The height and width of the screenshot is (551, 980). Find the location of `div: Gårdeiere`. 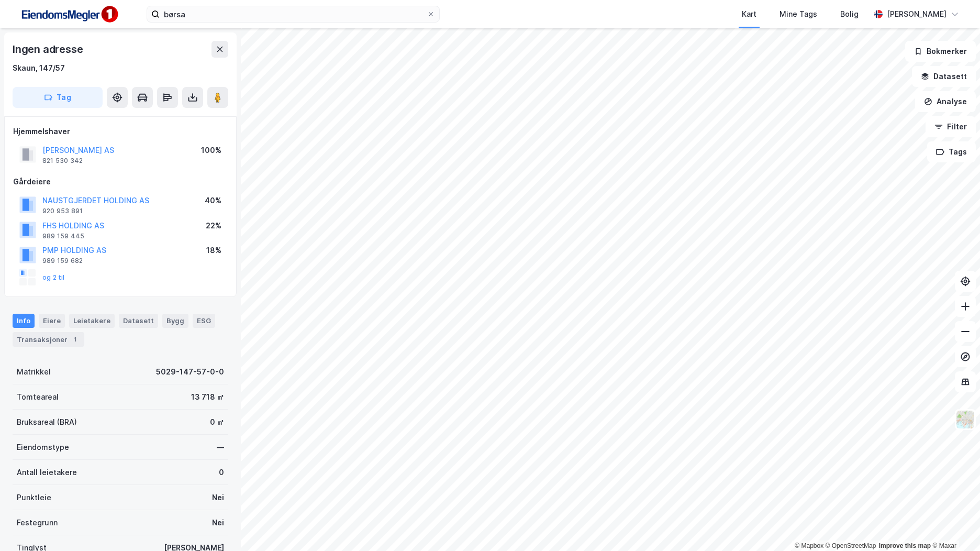

div: Gårdeiere is located at coordinates (120, 182).